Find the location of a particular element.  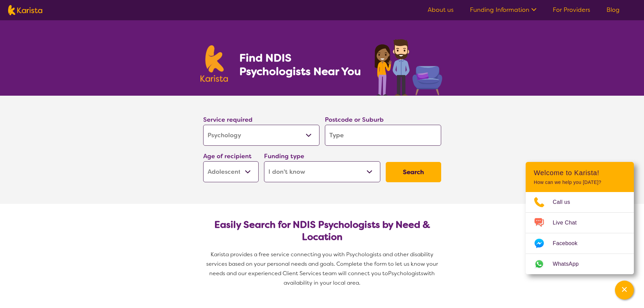

h2: Welcome to Karista! is located at coordinates (580, 173).